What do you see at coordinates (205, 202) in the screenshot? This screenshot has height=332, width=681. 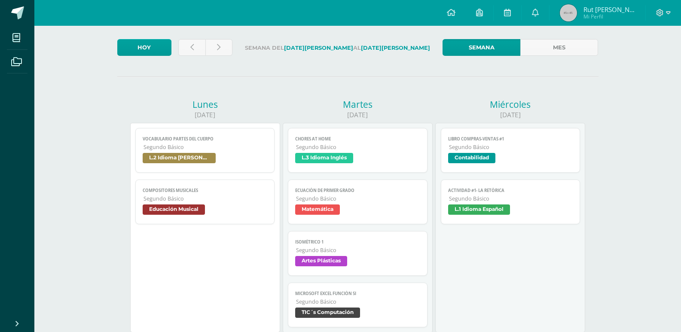 I see `a: Compositores musicalesSegundo BásicoEducación Musical` at bounding box center [205, 202].